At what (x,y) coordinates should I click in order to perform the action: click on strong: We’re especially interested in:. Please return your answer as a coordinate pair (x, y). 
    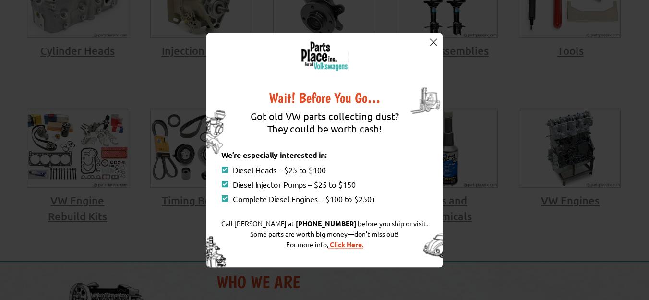
    Looking at the image, I should click on (274, 154).